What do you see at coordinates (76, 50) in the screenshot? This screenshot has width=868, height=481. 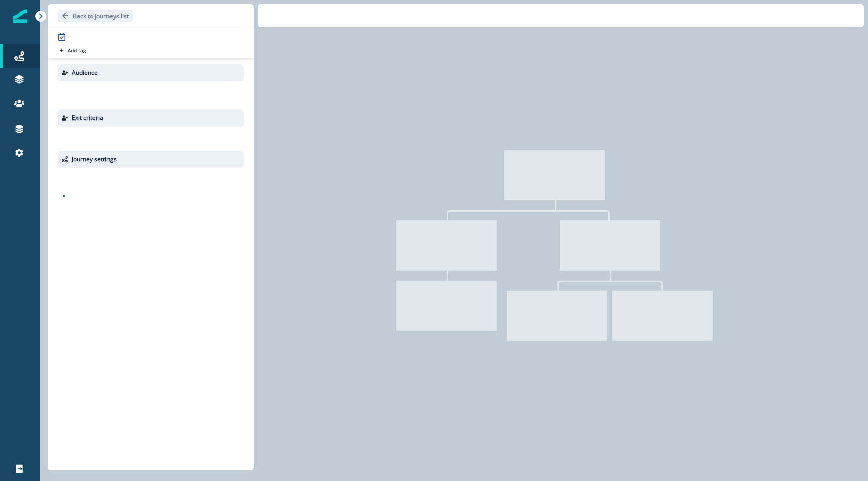 I see `p: Add tag` at bounding box center [76, 50].